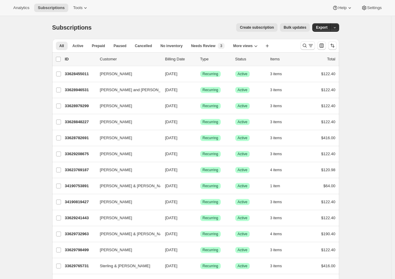  Describe the element at coordinates (279, 170) in the screenshot. I see `button: 4 items` at that location.